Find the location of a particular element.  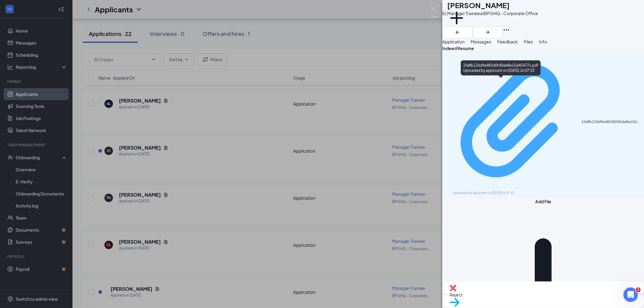

div: Manager Trainee at BPGHQ - Corporate Office is located at coordinates (493, 13).